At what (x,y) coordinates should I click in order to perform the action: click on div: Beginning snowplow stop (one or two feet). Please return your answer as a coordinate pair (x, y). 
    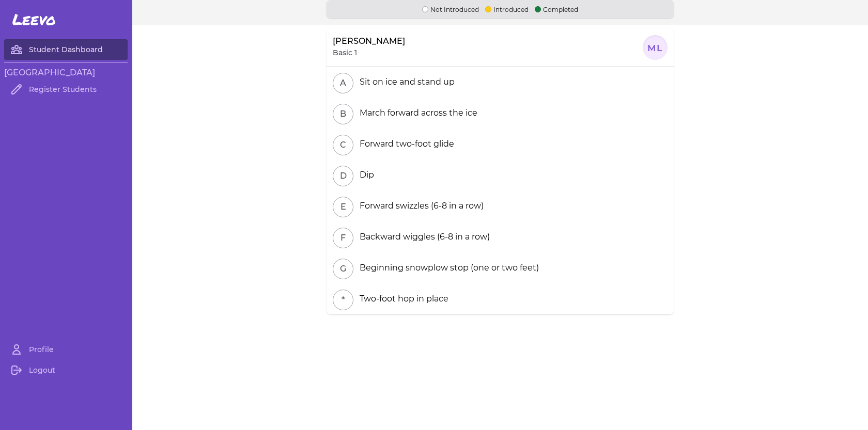
    Looking at the image, I should click on (447, 268).